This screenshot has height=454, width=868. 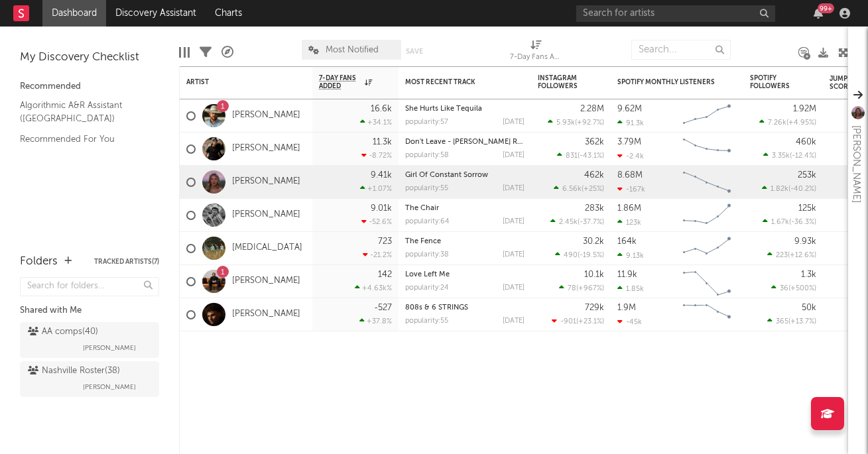 I want to click on div: 7-Day Fans Added (7-Day Fans Added), so click(x=537, y=58).